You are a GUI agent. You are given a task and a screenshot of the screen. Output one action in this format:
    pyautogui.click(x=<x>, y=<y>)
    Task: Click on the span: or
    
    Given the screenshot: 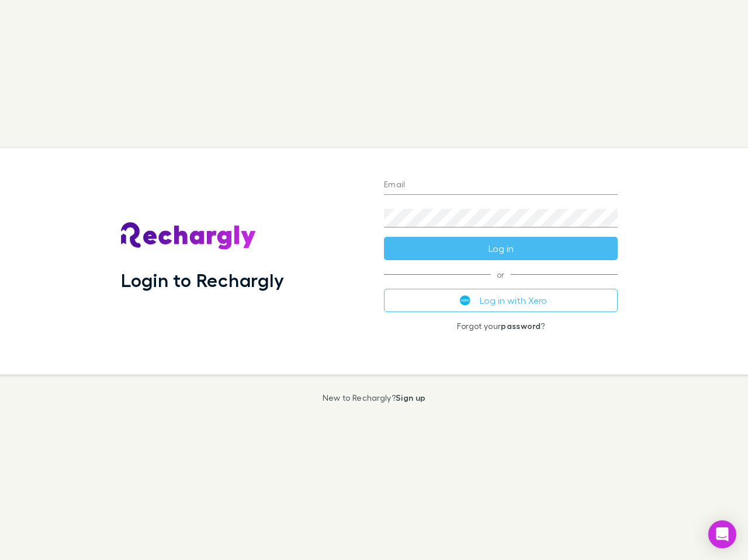 What is the action you would take?
    pyautogui.click(x=501, y=274)
    